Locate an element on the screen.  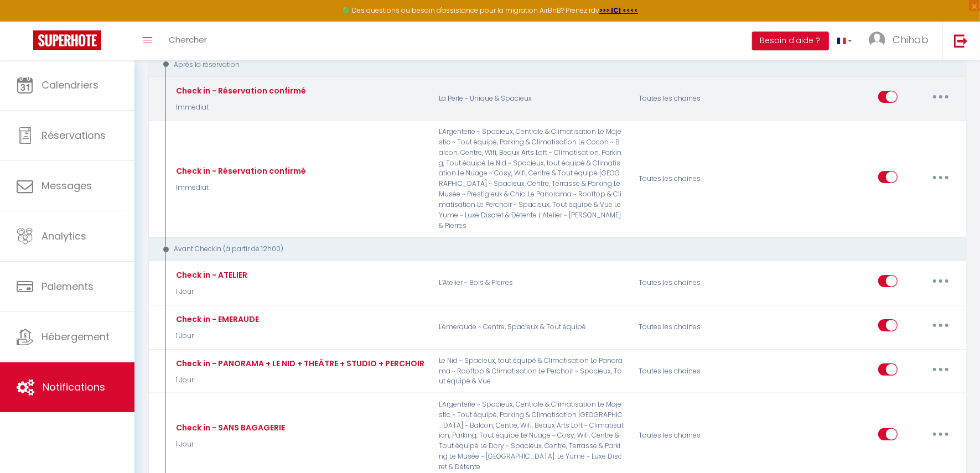
p: L'émeraude ~ Centre, Spacieux & Tout équipé is located at coordinates (531, 327).